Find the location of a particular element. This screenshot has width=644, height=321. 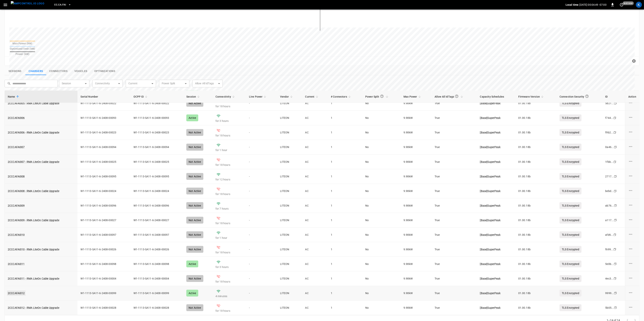

span: Name is located at coordinates (14, 97).